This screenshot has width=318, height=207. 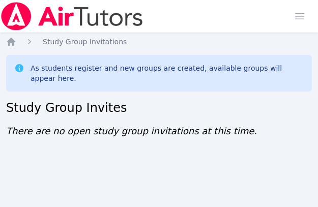 I want to click on span: There are no open study group invitations at this time., so click(x=131, y=131).